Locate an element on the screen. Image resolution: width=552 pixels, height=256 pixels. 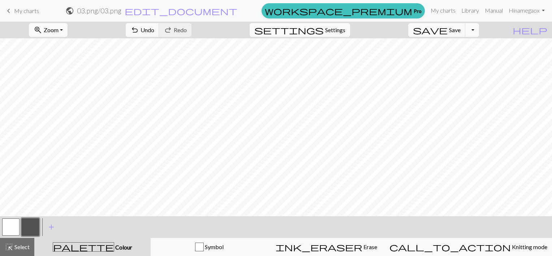
button: SettingsSettings is located at coordinates (300, 30).